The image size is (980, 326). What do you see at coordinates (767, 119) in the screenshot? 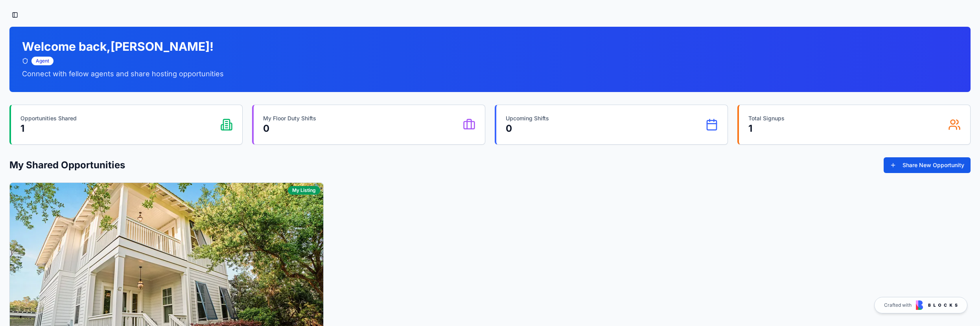
I see `p: Total Signups` at bounding box center [767, 119].